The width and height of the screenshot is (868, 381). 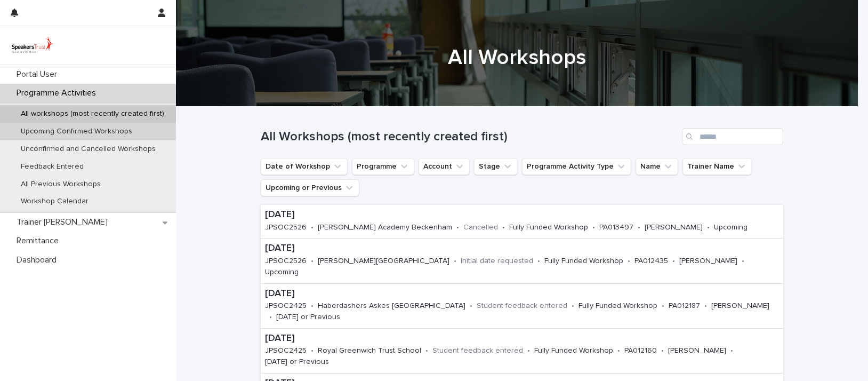 What do you see at coordinates (733, 137) in the screenshot?
I see `input: Search` at bounding box center [733, 137].